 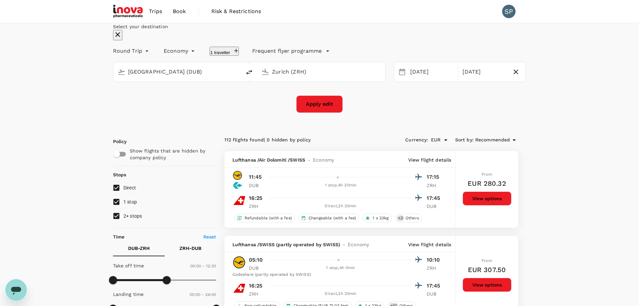 I want to click on input: Depart from, so click(x=178, y=71).